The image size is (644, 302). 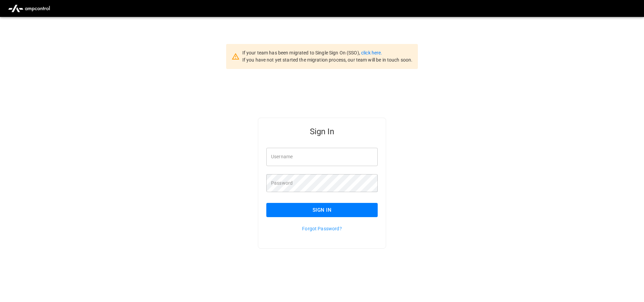 I want to click on p: Forgot Password?, so click(x=322, y=228).